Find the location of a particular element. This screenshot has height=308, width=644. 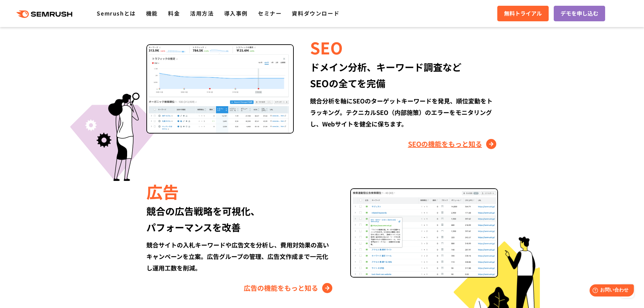

a: 無料トライアル is located at coordinates (523, 13).